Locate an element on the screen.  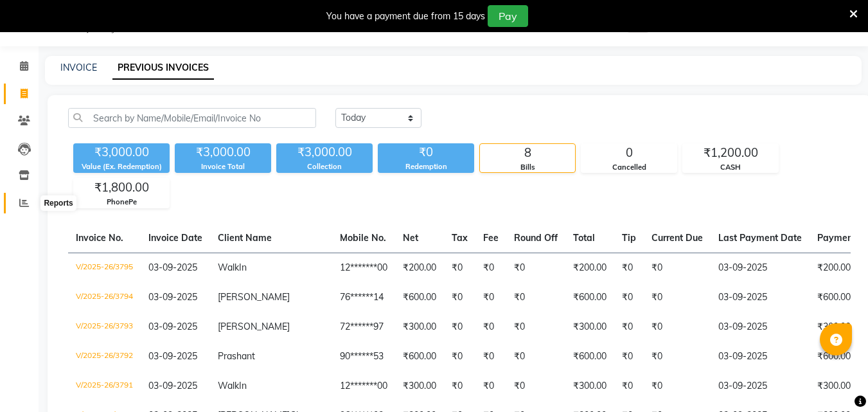
div: ₹0 is located at coordinates (426, 152).